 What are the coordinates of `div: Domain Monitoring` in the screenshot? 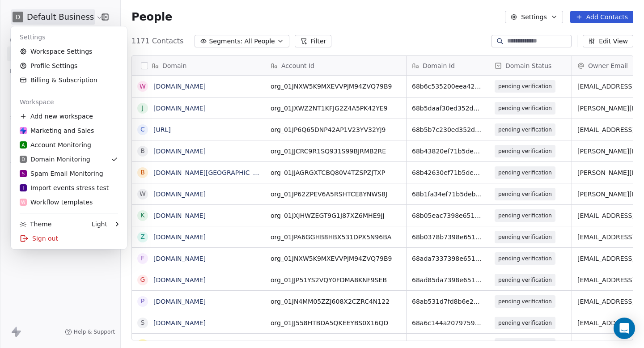 It's located at (55, 159).